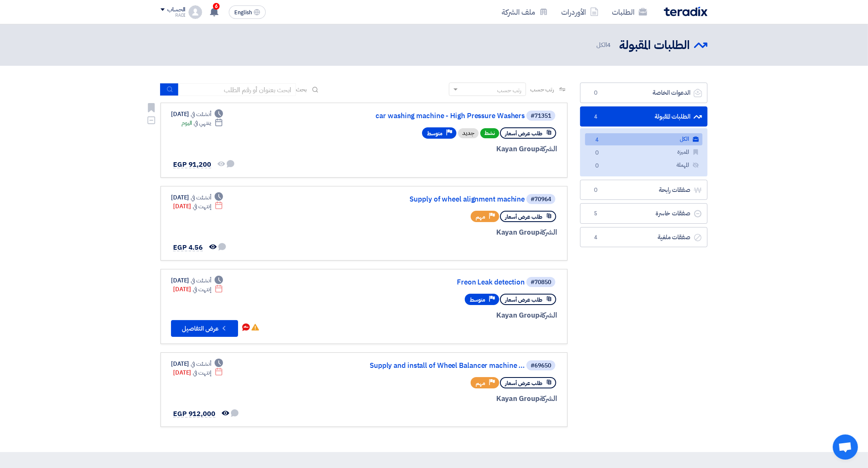 This screenshot has width=868, height=468. I want to click on button: عرض التفاصيل, so click(205, 329).